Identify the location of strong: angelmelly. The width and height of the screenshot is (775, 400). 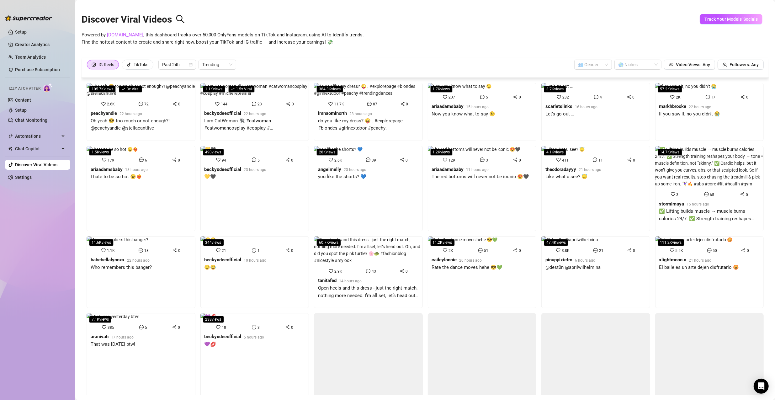
(329, 169).